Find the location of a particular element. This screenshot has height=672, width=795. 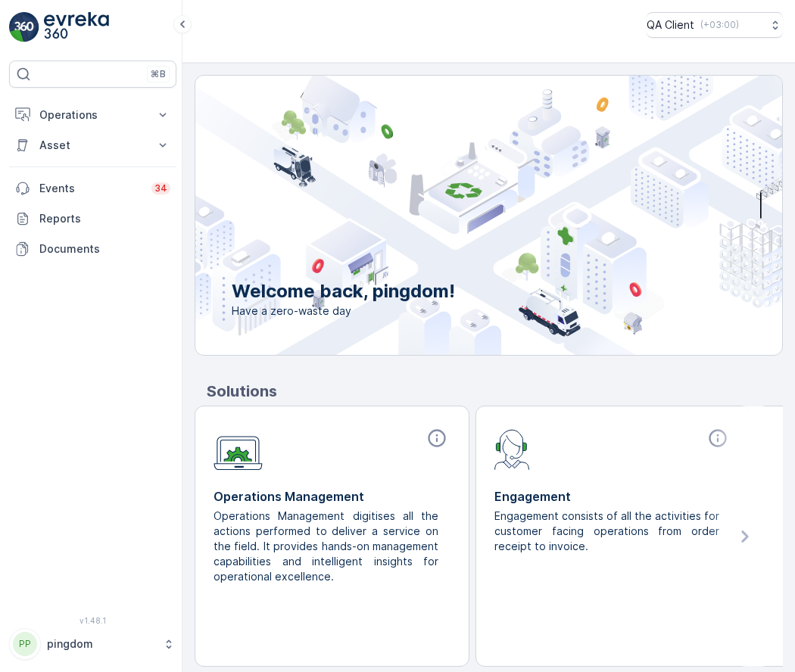

p: QA Client is located at coordinates (670, 25).